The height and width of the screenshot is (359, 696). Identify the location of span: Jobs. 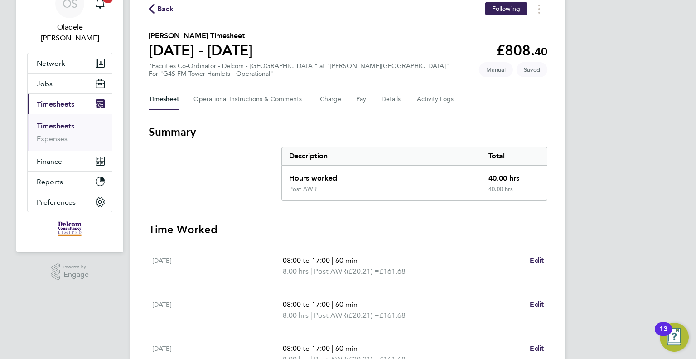
(44, 83).